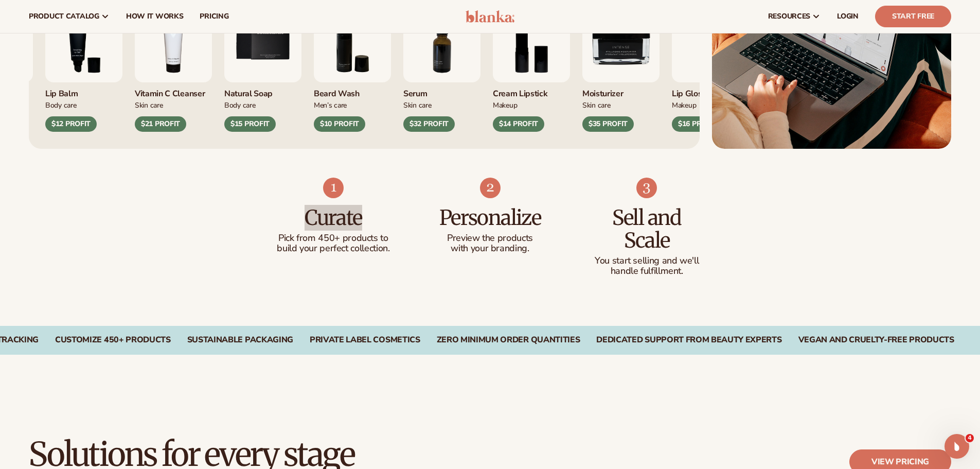 This screenshot has width=980, height=469. I want to click on p: handle fulfillment., so click(646, 271).